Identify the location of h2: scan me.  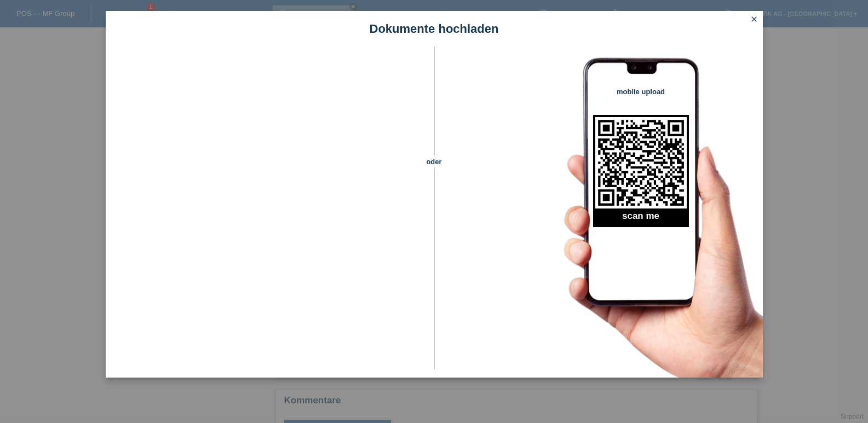
(641, 219).